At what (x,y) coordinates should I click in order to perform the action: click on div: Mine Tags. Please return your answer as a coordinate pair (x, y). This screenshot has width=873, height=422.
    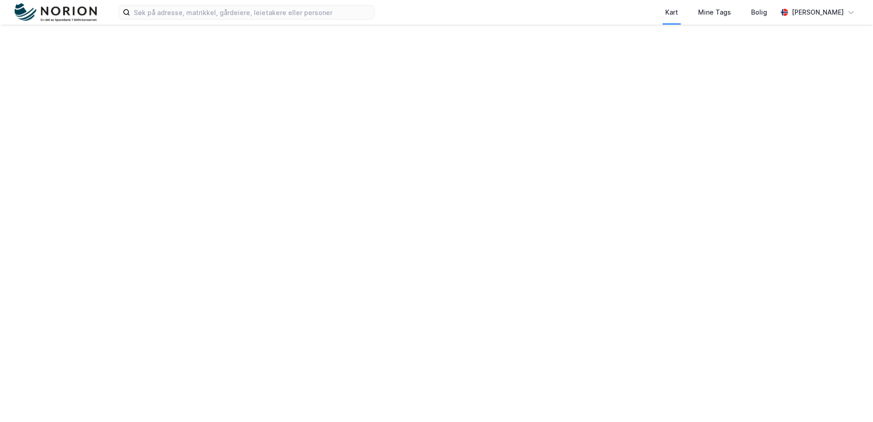
    Looking at the image, I should click on (714, 12).